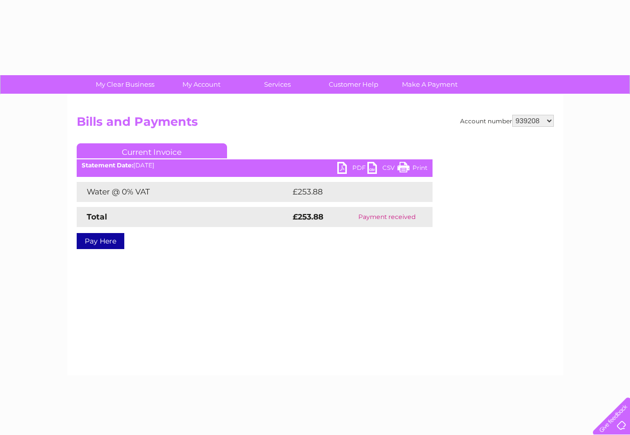  Describe the element at coordinates (352, 169) in the screenshot. I see `a: PDF` at that location.